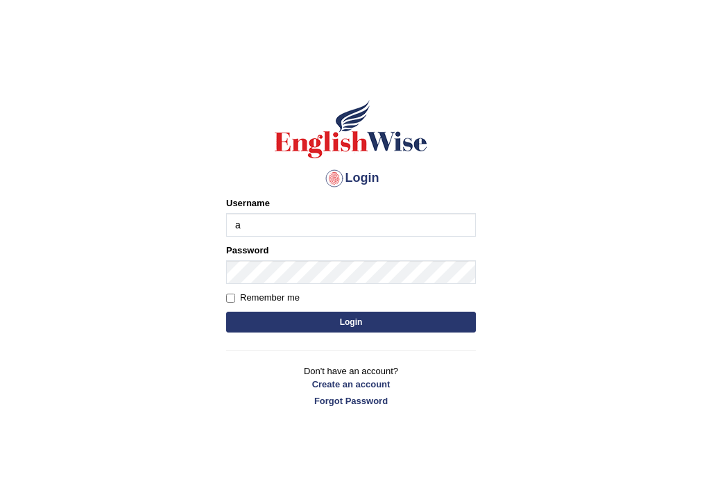  Describe the element at coordinates (351, 322) in the screenshot. I see `button: Login` at that location.